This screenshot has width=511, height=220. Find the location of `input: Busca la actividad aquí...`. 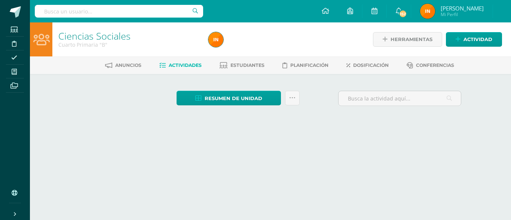

input: Busca la actividad aquí... is located at coordinates (400, 98).